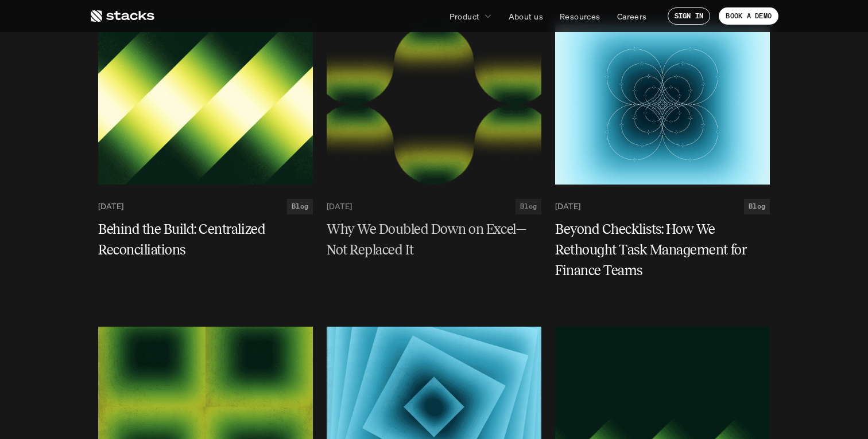 The image size is (868, 439). What do you see at coordinates (427, 240) in the screenshot?
I see `h5: Why We Doubled Down on Excel—Not Replaced It` at bounding box center [427, 240].